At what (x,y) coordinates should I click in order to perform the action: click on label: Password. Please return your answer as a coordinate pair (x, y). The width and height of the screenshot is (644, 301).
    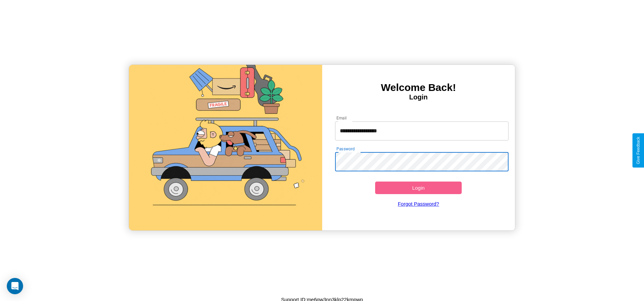
    Looking at the image, I should click on (345, 149).